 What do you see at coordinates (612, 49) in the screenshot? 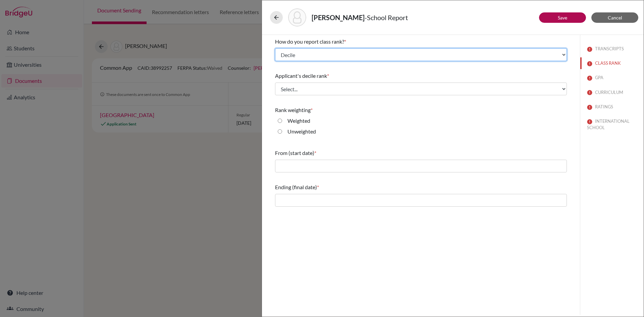
I see `button: TRANSCRIPTS` at bounding box center [612, 49].